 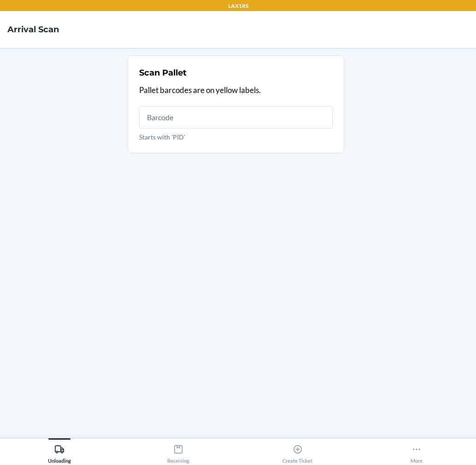 What do you see at coordinates (236, 117) in the screenshot?
I see `input: Starts with 'PID'` at bounding box center [236, 117].